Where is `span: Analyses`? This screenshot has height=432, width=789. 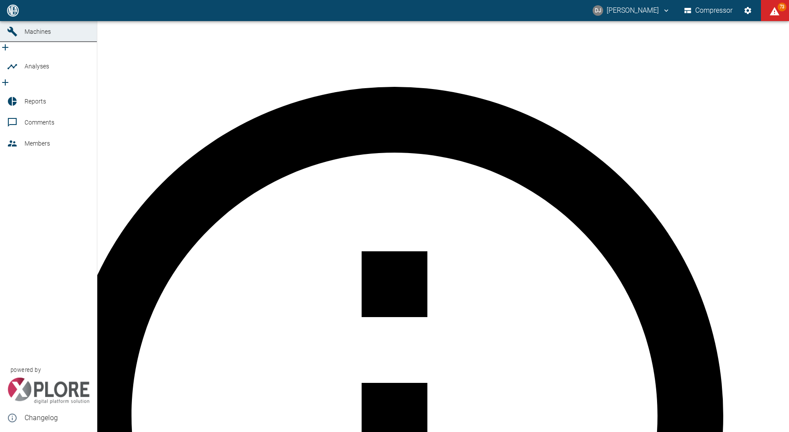 span: Analyses is located at coordinates (37, 66).